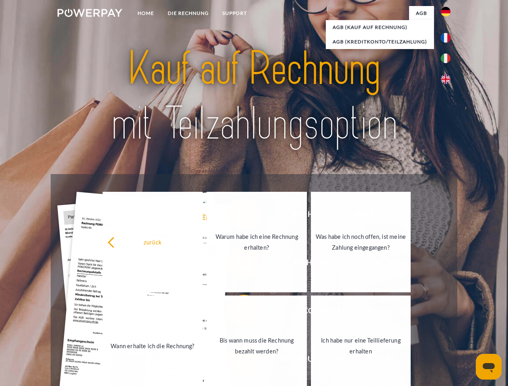 Image resolution: width=508 pixels, height=386 pixels. What do you see at coordinates (257, 242) in the screenshot?
I see `div: Warum habe ich eine Rechnung erhalten?` at bounding box center [257, 242].